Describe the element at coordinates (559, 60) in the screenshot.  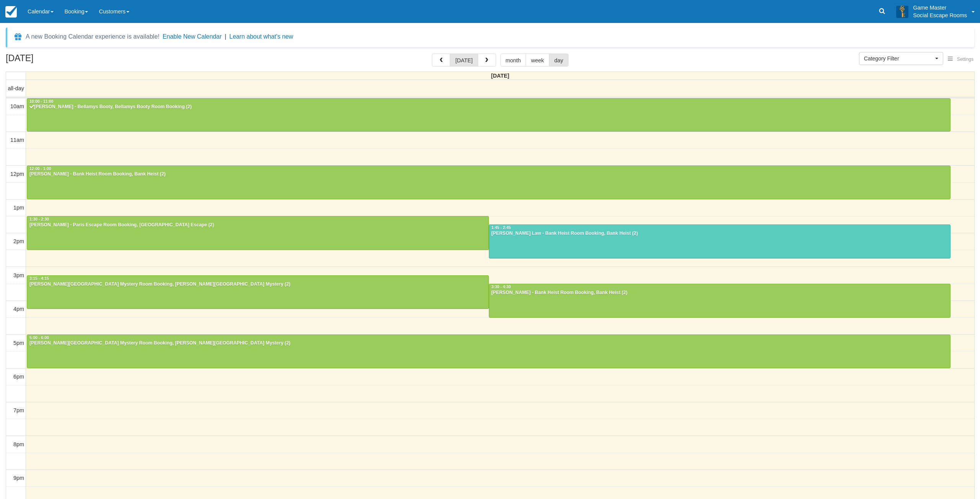
I see `button: day` at that location.